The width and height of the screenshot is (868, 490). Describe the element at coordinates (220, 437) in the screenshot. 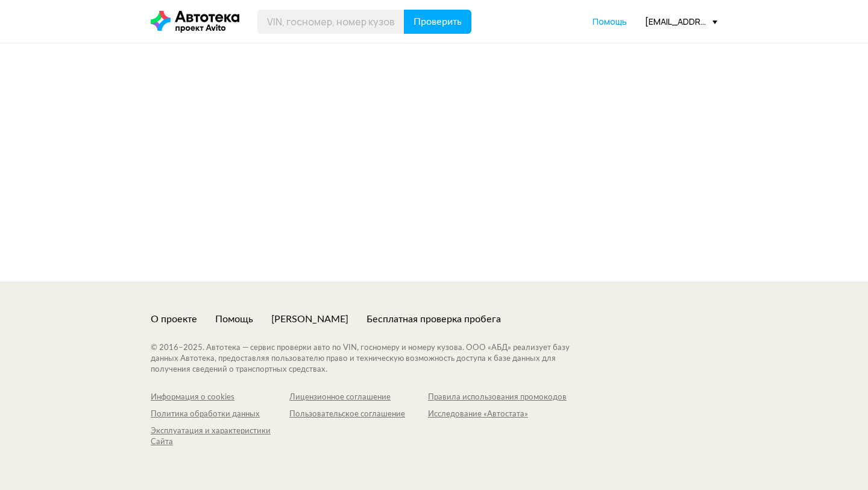

I see `a: Эксплуатация и характеристики Сайта` at that location.